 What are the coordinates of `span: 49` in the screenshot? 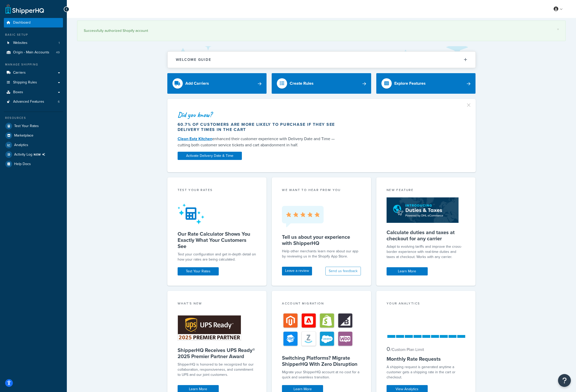 It's located at (58, 53).